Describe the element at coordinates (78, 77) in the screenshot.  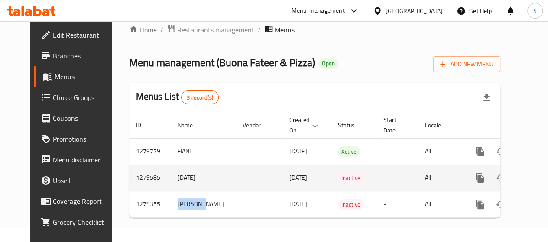
I see `a: Menus` at that location.